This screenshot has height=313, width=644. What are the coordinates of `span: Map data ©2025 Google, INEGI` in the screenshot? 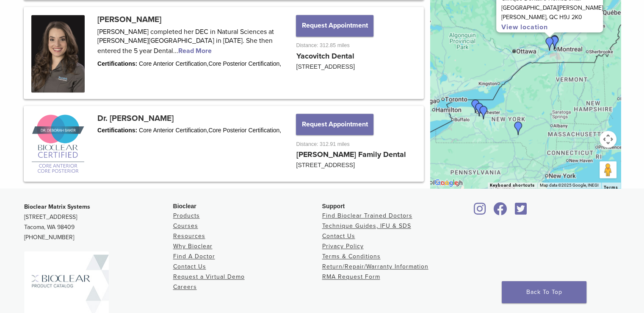 It's located at (569, 185).